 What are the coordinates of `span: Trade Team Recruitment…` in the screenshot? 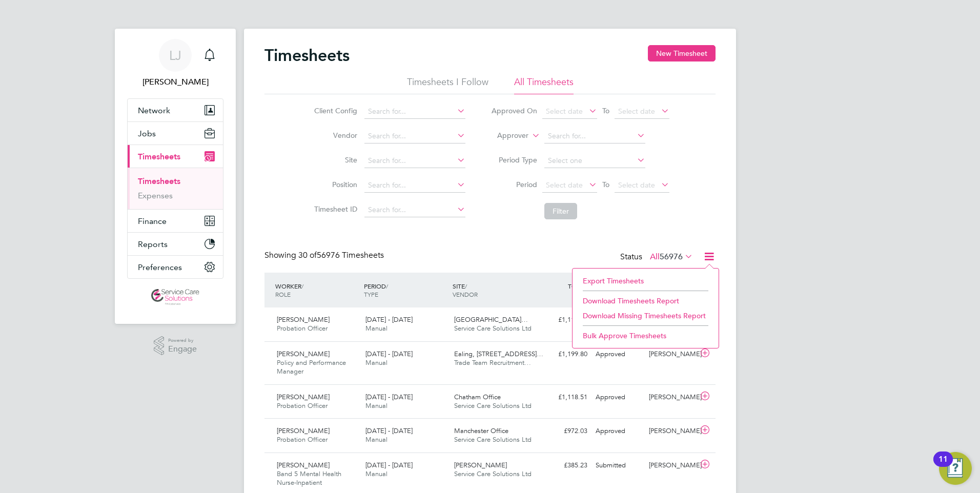 It's located at (492, 362).